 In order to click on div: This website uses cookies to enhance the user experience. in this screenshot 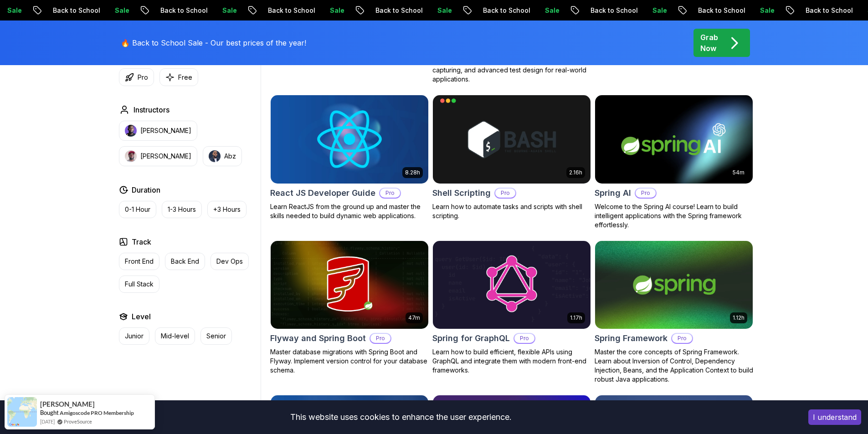, I will do `click(400, 417)`.